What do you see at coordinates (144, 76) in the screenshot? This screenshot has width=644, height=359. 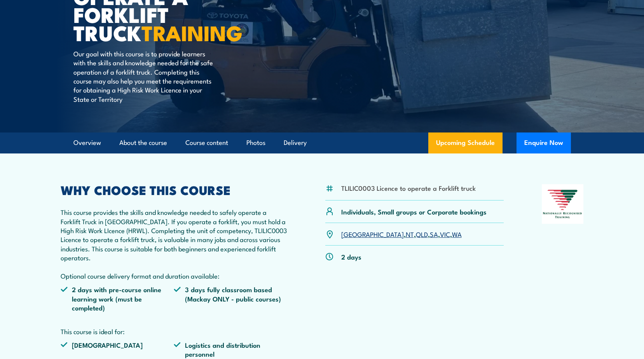 I see `p: Our goal with this course is to provide learners with the skills and knowledge needed for the saf...` at bounding box center [144, 76].